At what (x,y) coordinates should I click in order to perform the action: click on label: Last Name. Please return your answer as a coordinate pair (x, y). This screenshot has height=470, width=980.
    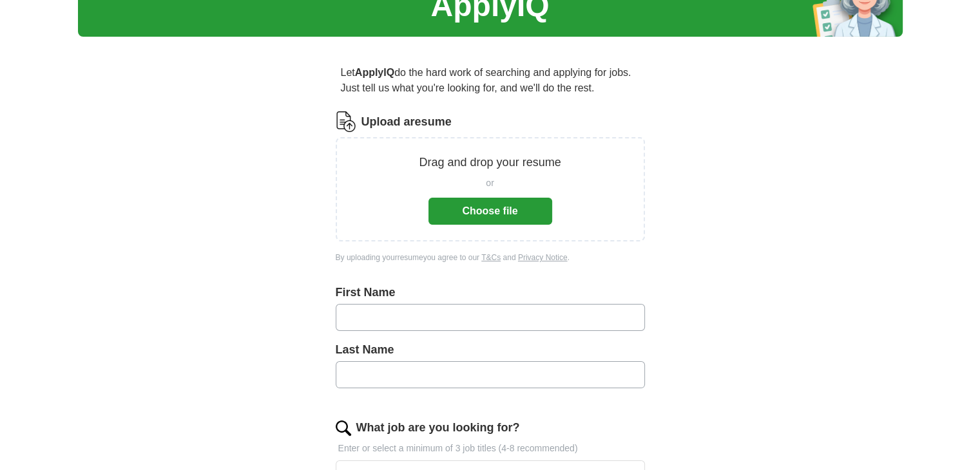
    Looking at the image, I should click on (490, 350).